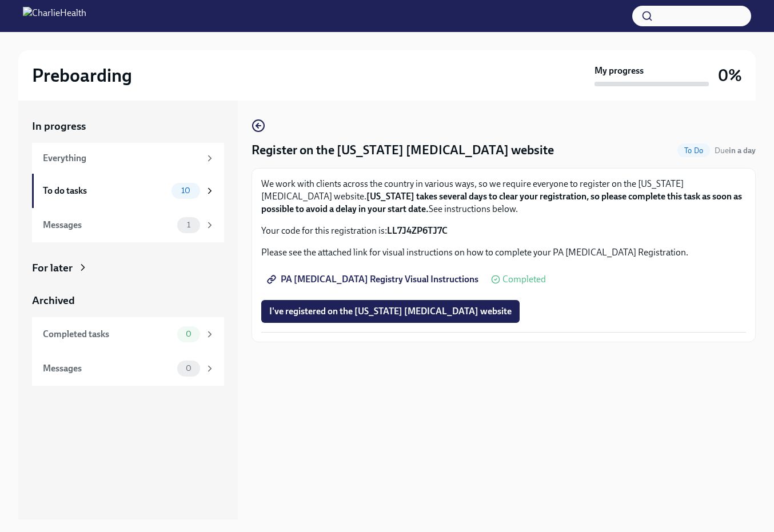  I want to click on div: Completed tasks, so click(107, 334).